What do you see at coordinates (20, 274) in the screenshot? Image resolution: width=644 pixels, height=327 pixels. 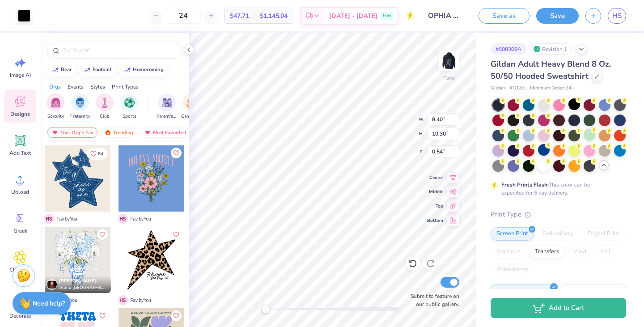 I see `span: Clipart & logos` at bounding box center [20, 274].